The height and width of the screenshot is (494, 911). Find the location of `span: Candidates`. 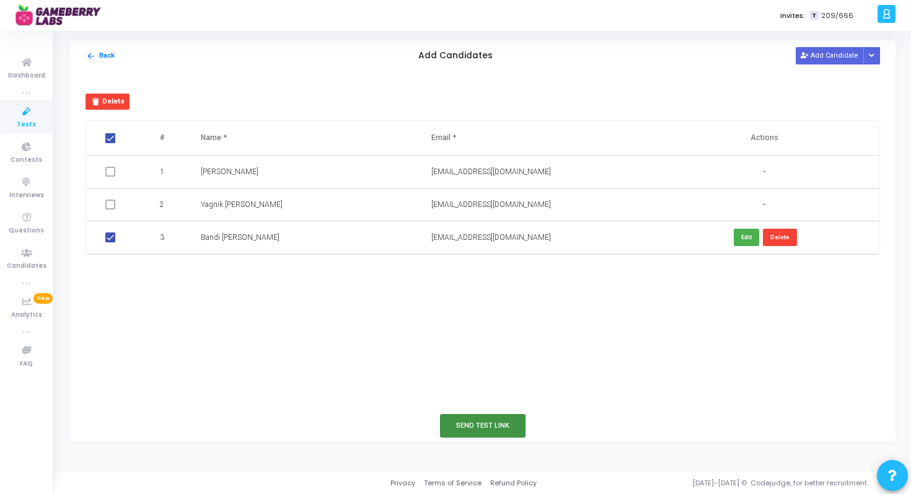

span: Candidates is located at coordinates (27, 266).